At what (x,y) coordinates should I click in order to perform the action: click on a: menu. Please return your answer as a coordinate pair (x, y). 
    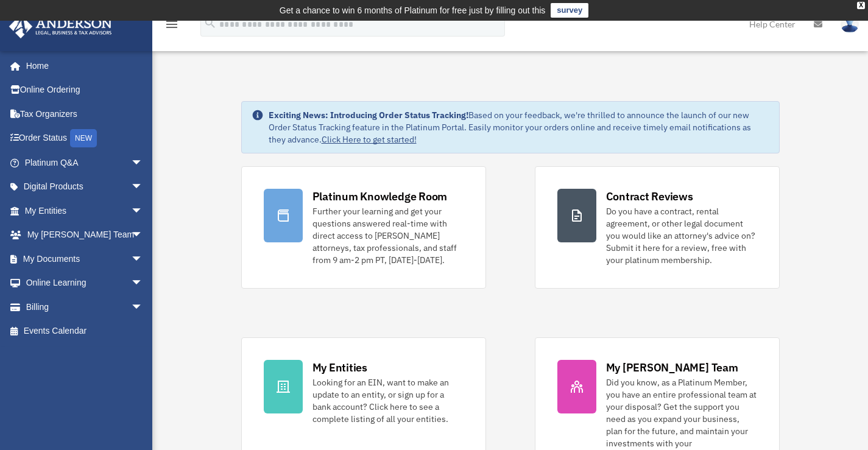
    Looking at the image, I should click on (172, 26).